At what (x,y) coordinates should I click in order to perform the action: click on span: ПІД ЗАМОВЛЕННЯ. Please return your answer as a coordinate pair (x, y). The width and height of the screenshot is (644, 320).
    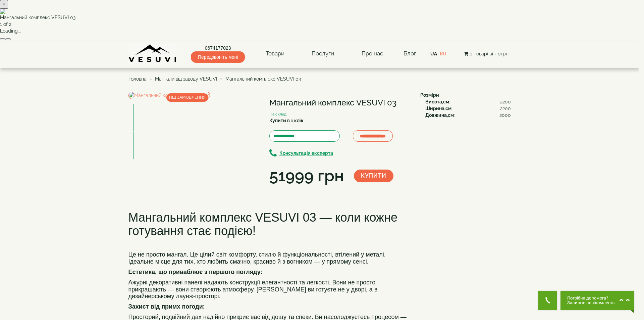
    Looking at the image, I should click on (187, 97).